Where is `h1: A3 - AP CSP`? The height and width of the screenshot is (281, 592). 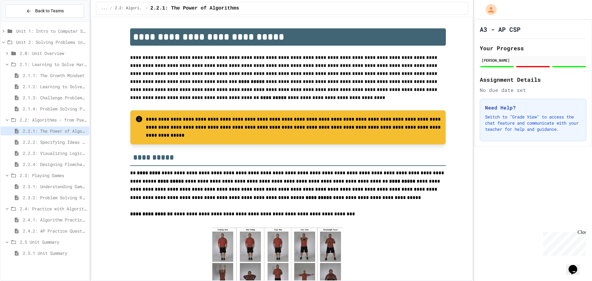
h1: A3 - AP CSP is located at coordinates (500, 29).